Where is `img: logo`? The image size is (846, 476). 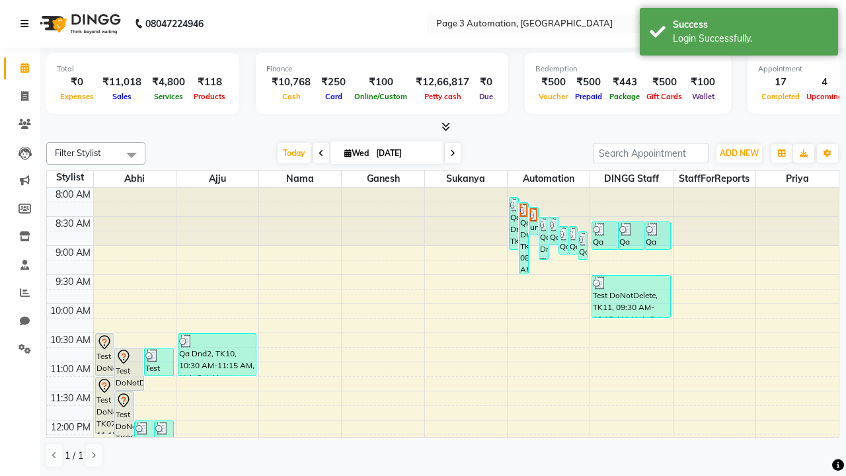
img: logo is located at coordinates (79, 24).